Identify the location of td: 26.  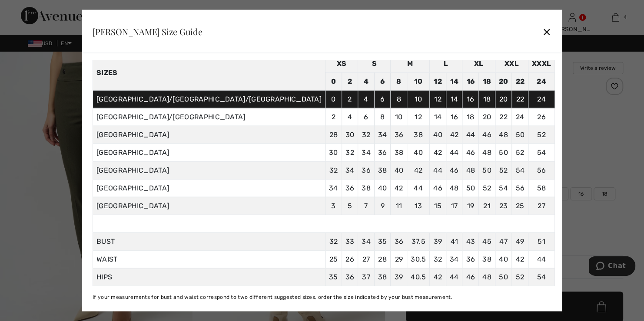
(541, 117).